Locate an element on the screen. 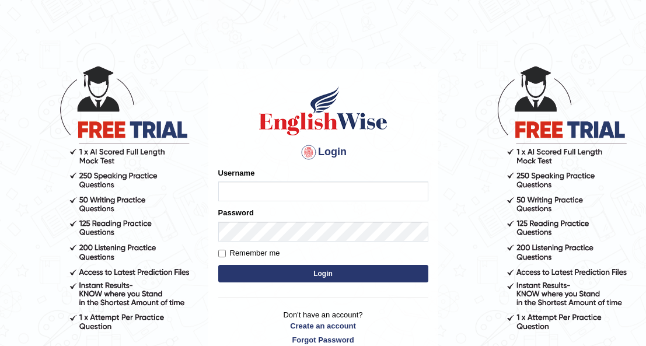  a: Forgot Password is located at coordinates (323, 340).